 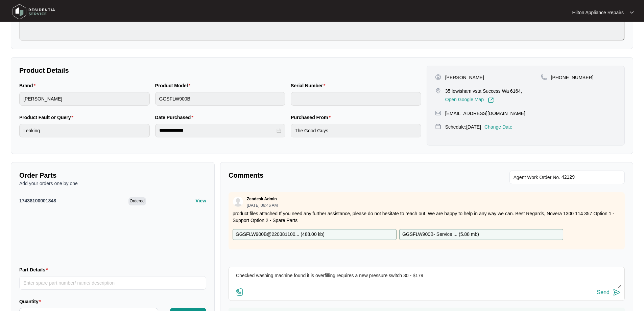 What do you see at coordinates (598, 13) in the screenshot?
I see `p: Hilton Appliance Repairs` at bounding box center [598, 13].